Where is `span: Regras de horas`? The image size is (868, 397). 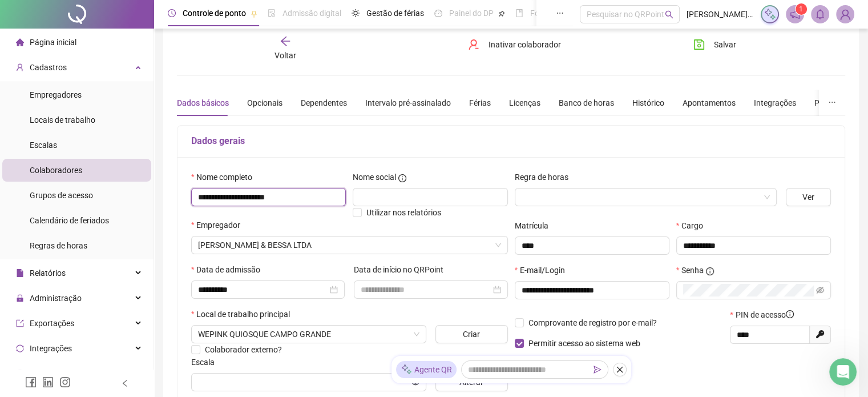 span: Regras de horas is located at coordinates (58, 246).